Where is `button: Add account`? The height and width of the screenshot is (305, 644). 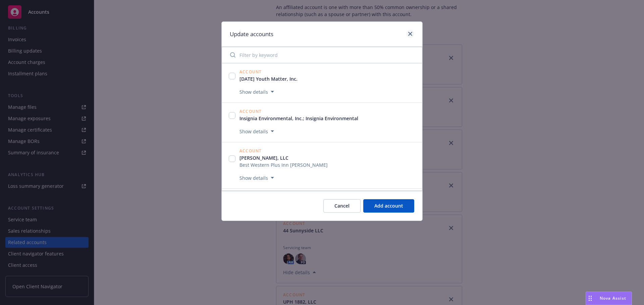 button: Add account is located at coordinates (389, 206).